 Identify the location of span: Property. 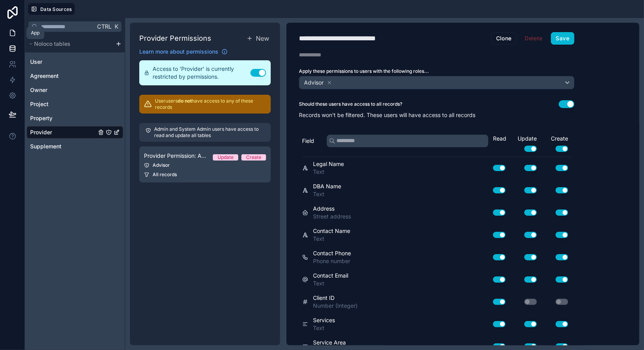
(41, 118).